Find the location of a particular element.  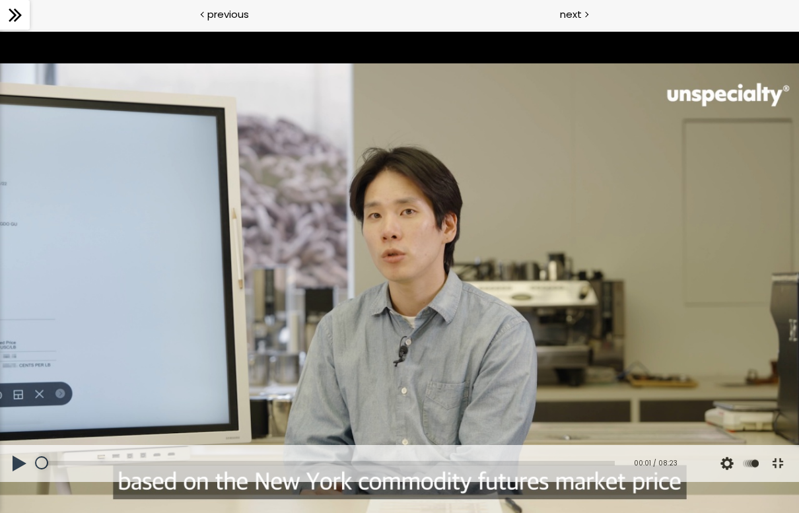

button: Play back rate is located at coordinates (751, 464).